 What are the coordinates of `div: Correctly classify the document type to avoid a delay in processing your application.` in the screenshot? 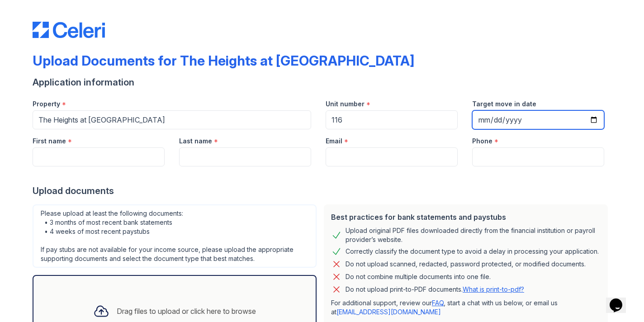 It's located at (472, 252).